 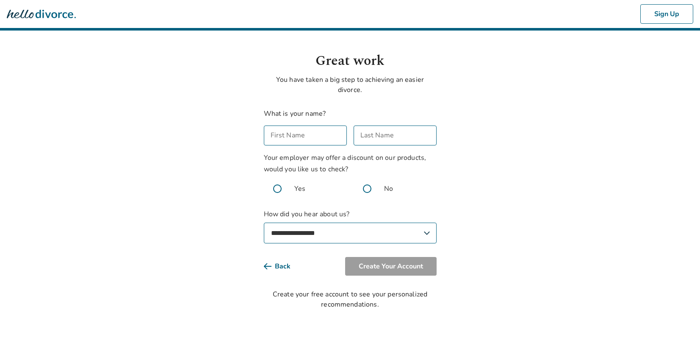 I want to click on span: Yes, so click(x=300, y=188).